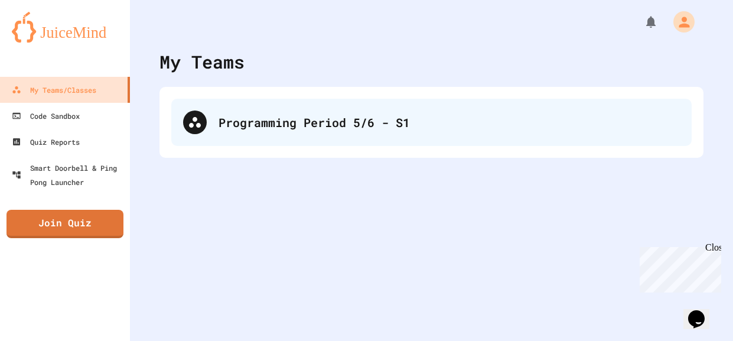 This screenshot has height=341, width=733. I want to click on a: Join Quiz, so click(65, 224).